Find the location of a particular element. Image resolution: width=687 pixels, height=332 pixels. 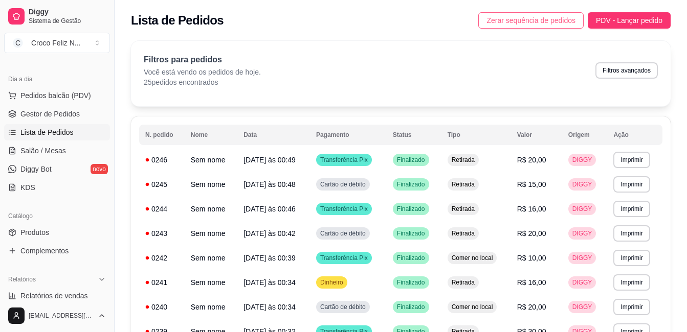

span: Zerar sequência de pedidos is located at coordinates (531, 20).